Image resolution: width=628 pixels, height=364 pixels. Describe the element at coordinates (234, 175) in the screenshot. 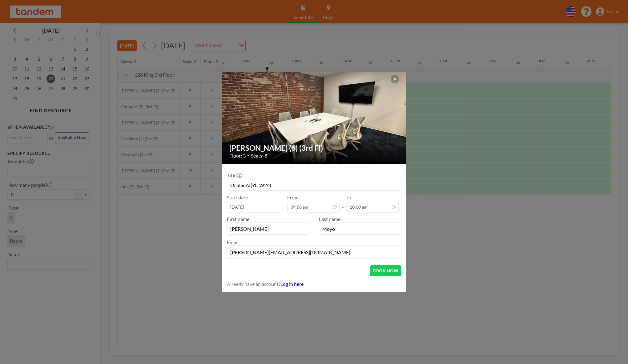

I see `label: Title` at that location.